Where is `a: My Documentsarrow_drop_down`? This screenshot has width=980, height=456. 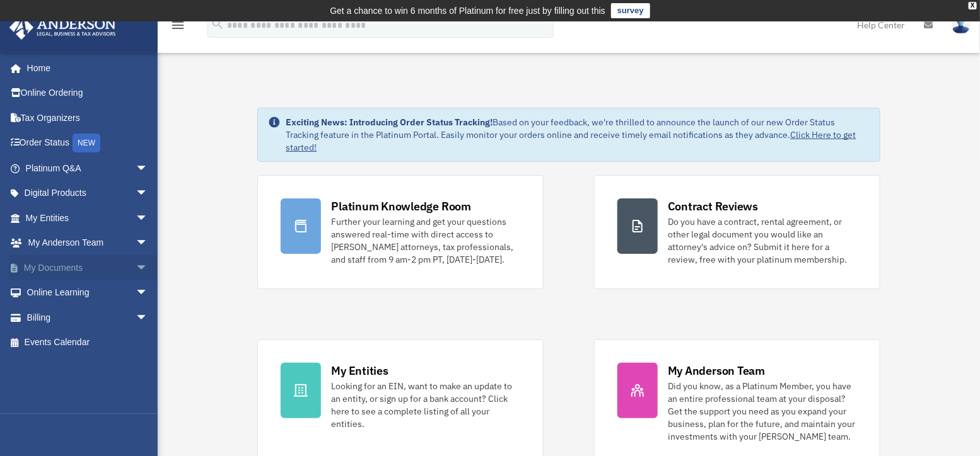
a: My Documentsarrow_drop_down is located at coordinates (88, 268).